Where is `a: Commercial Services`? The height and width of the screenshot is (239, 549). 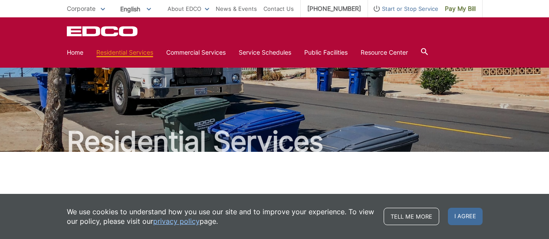 a: Commercial Services is located at coordinates (196, 52).